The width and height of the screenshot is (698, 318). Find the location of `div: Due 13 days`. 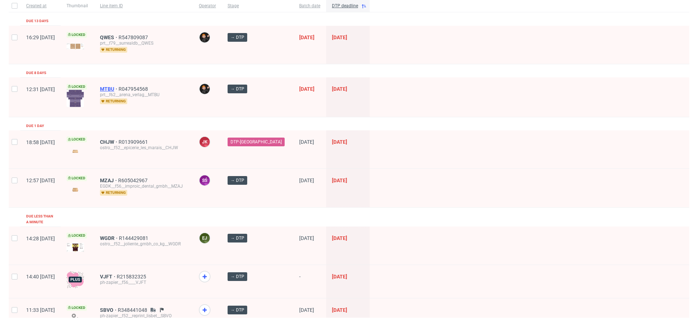

div: Due 13 days is located at coordinates (37, 21).